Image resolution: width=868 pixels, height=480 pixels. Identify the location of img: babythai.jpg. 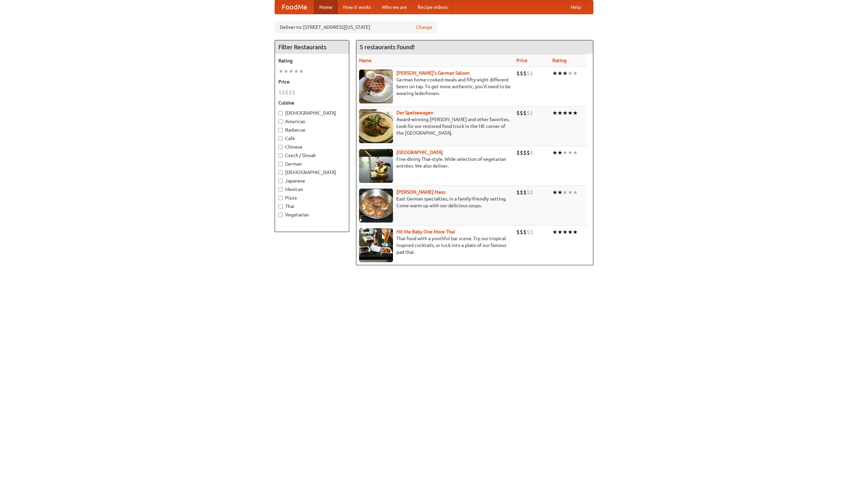
(376, 246).